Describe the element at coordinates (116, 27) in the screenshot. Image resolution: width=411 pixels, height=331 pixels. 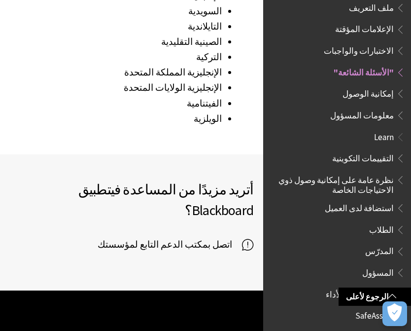
I see `li: التايلاندية` at that location.